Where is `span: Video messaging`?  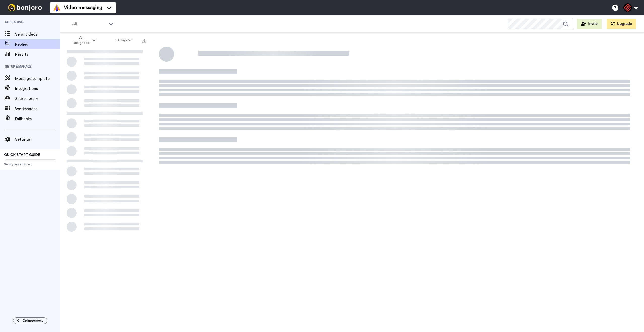 span: Video messaging is located at coordinates (83, 8).